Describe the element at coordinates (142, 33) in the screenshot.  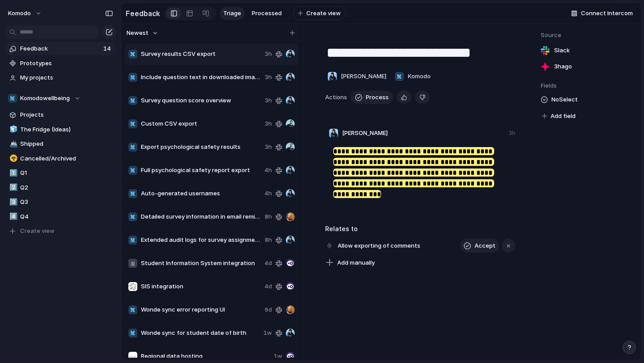
I see `button: Newest` at that location.